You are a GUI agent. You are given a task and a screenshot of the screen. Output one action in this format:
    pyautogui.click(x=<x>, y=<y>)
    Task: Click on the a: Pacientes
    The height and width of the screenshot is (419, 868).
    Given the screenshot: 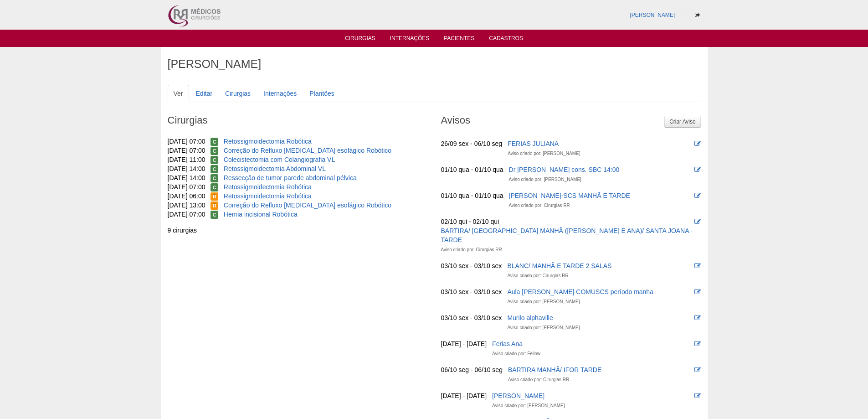 What is the action you would take?
    pyautogui.click(x=459, y=40)
    